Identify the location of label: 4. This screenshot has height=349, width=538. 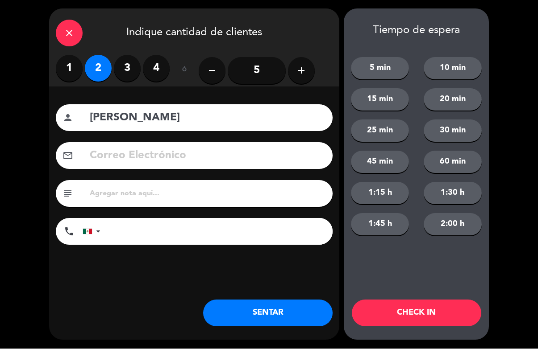
(156, 69).